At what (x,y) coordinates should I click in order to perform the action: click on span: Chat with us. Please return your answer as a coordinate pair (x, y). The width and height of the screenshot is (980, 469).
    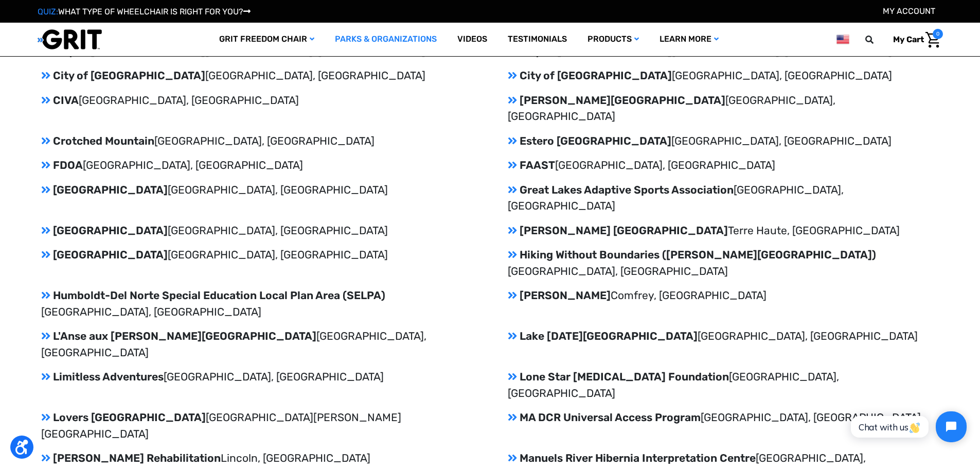
    Looking at the image, I should click on (50, 24).